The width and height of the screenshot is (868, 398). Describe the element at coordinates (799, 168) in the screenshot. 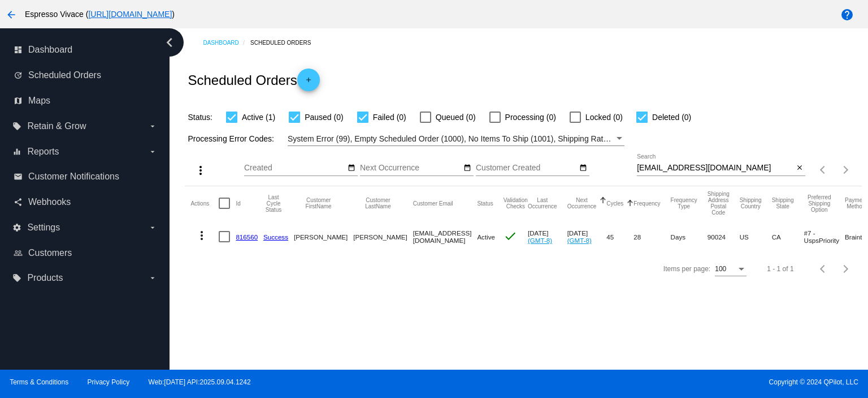

I see `button: Clear` at that location.